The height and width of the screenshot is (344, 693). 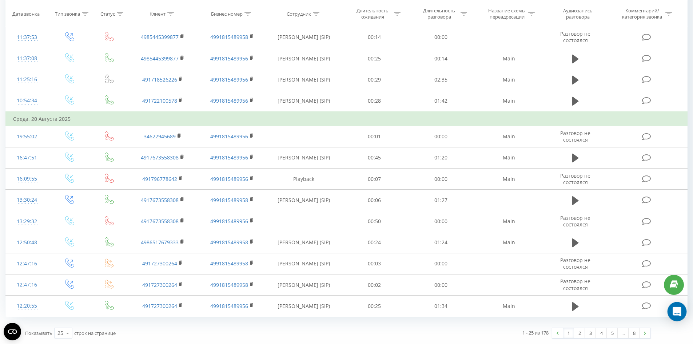 I want to click on td: Playback, so click(x=304, y=179).